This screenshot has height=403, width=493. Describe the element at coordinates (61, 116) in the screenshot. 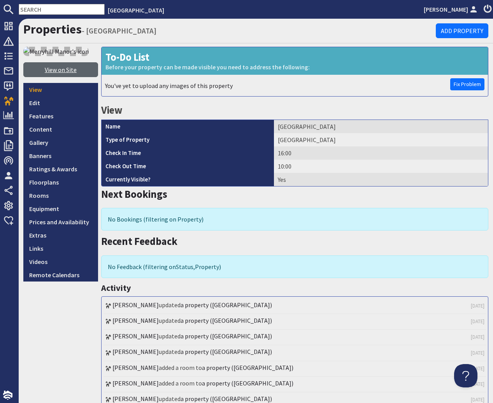

I see `a: Features` at that location.